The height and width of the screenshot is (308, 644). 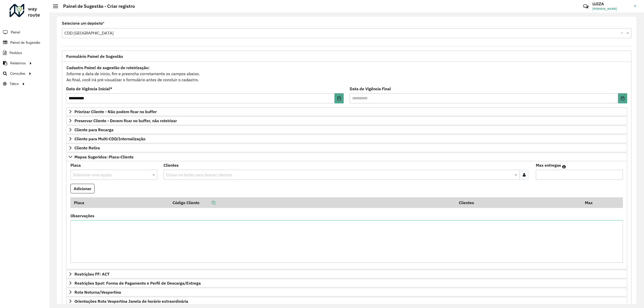 I want to click on em: Máximo de clientes que serão colocados na mesma rota com os clientes informados, so click(x=565, y=167).